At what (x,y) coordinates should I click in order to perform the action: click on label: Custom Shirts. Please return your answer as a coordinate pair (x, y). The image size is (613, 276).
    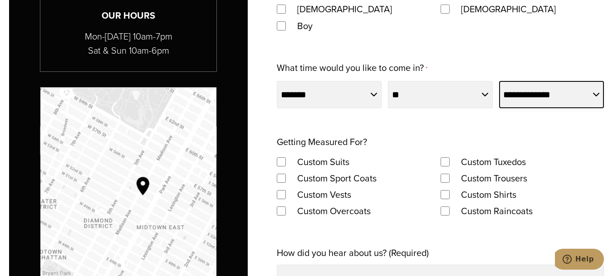
    Looking at the image, I should click on (489, 194).